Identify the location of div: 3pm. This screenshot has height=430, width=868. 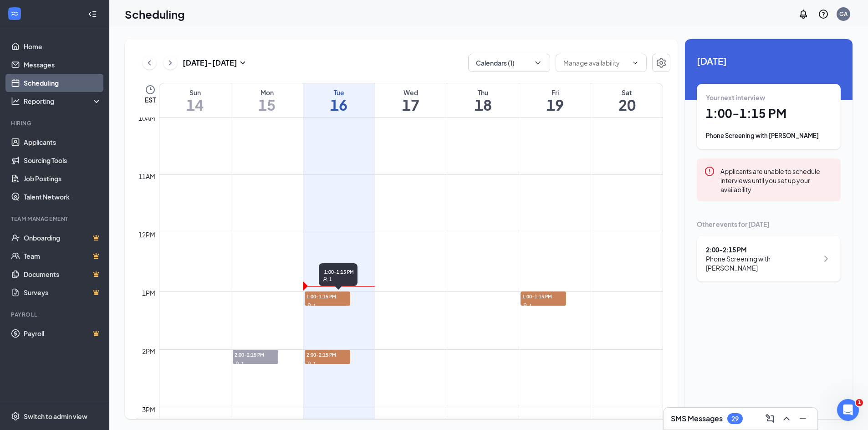
(149, 409).